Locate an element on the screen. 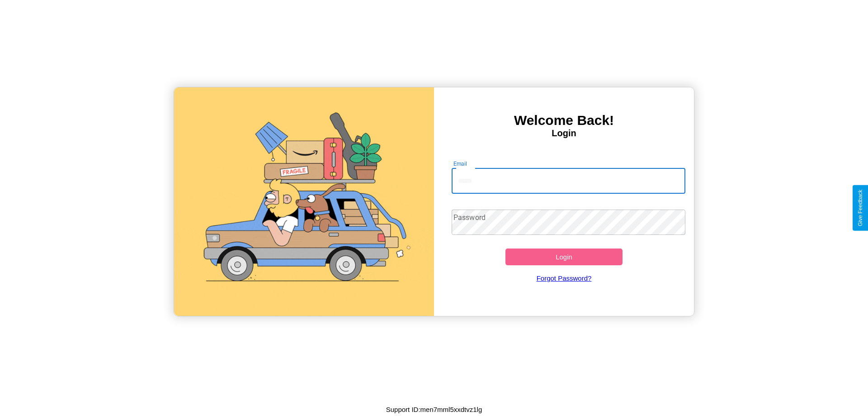  p: Support ID: men7mml5xxdtvz1lg is located at coordinates (434, 409).